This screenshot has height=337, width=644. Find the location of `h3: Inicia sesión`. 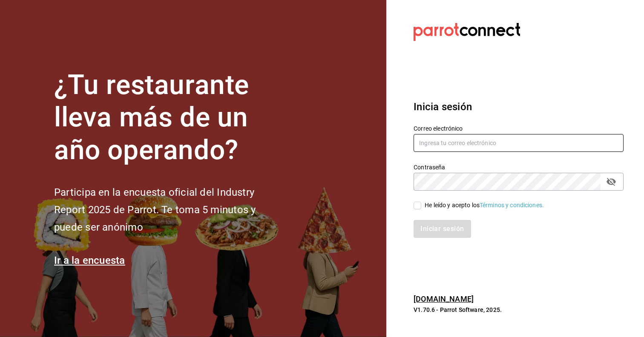

h3: Inicia sesión is located at coordinates (518, 107).